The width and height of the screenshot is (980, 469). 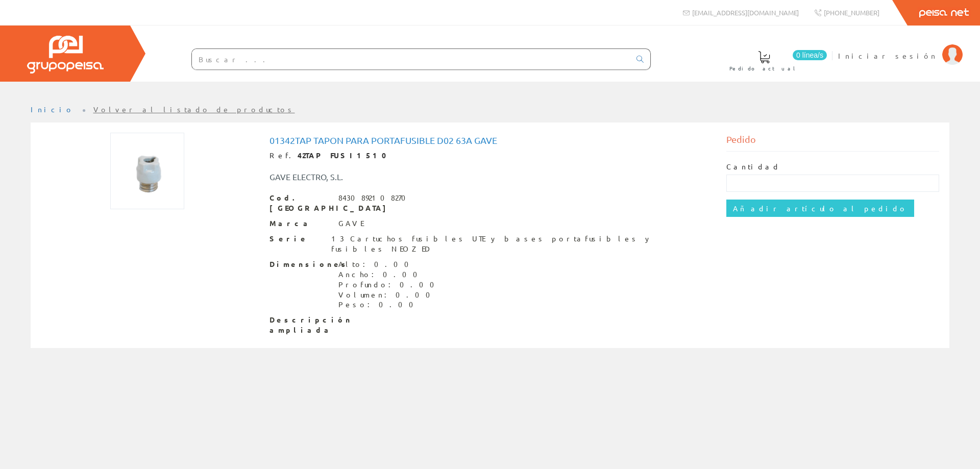 I want to click on span: 0 línea/s, so click(x=810, y=55).